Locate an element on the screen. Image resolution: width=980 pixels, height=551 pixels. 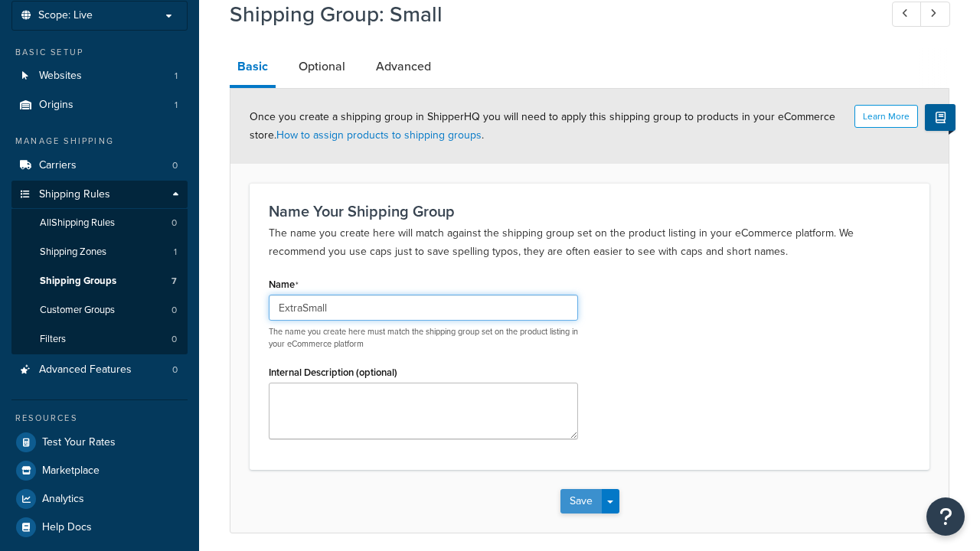
span: Advanced Features is located at coordinates (85, 370).